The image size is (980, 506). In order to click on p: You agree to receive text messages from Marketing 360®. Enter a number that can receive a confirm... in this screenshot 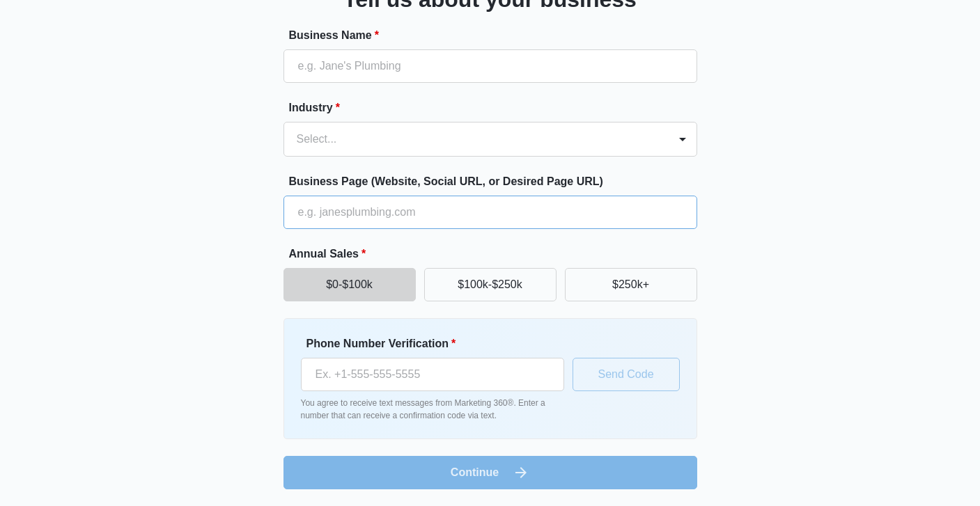, I will do `click(433, 410)`.